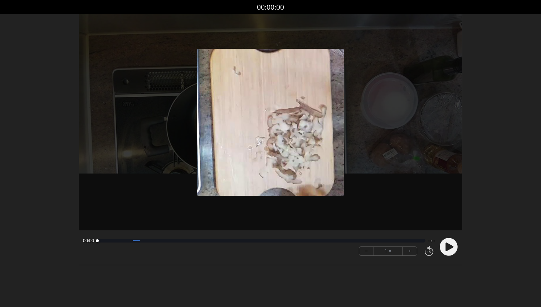 The height and width of the screenshot is (307, 541). I want to click on div: 1 ×, so click(388, 251).